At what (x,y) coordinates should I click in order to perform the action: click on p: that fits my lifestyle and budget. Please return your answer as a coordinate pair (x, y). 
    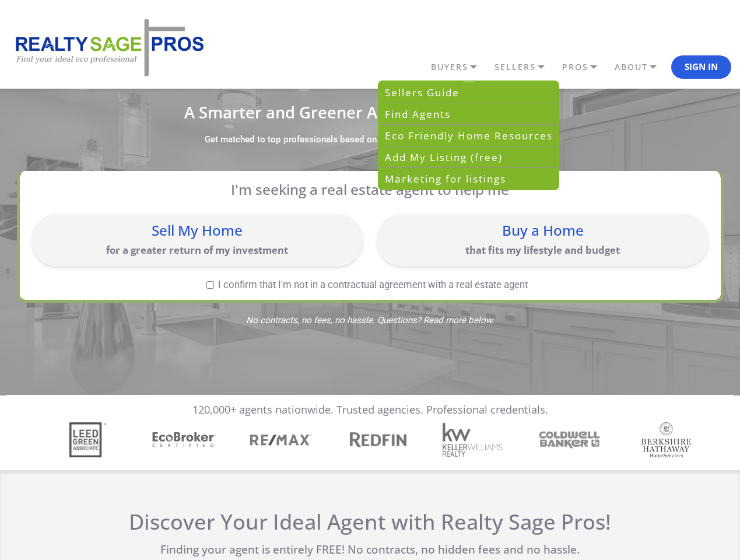
    Looking at the image, I should click on (543, 249).